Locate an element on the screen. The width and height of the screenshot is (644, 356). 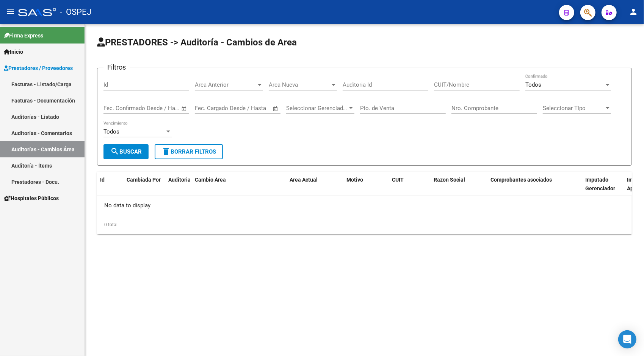
mat-icon: person is located at coordinates (633, 12).